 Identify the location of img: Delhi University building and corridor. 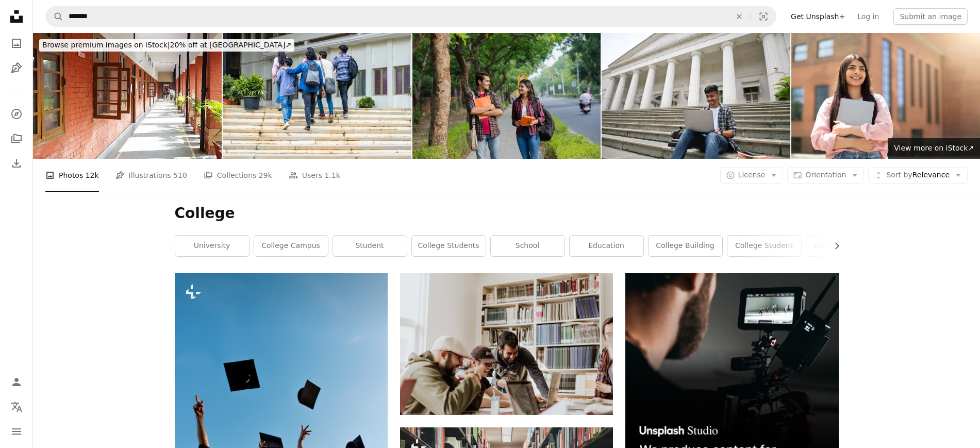
(127, 96).